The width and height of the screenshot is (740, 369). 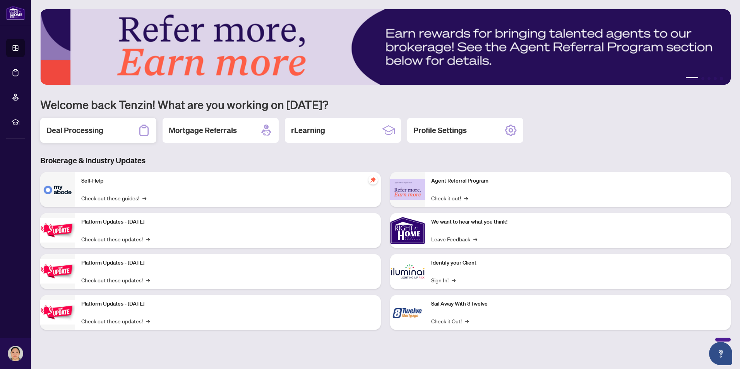 What do you see at coordinates (386, 161) in the screenshot?
I see `h3: Brokerage & Industry Updates` at bounding box center [386, 161].